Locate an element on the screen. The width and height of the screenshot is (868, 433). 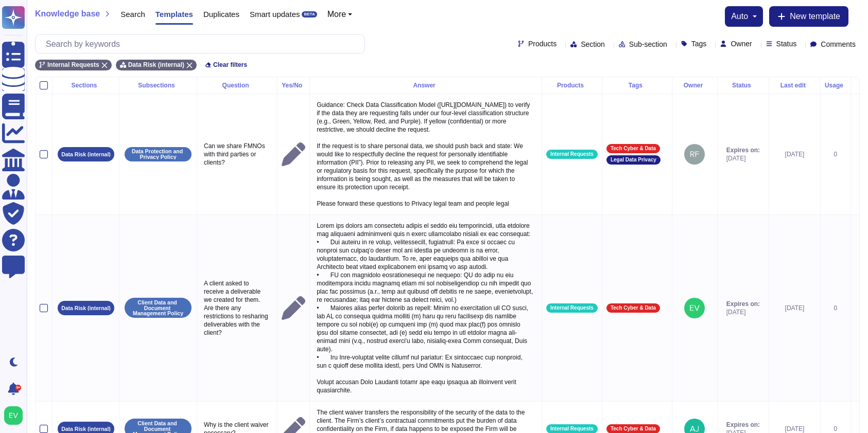
span: Search is located at coordinates (133, 14).